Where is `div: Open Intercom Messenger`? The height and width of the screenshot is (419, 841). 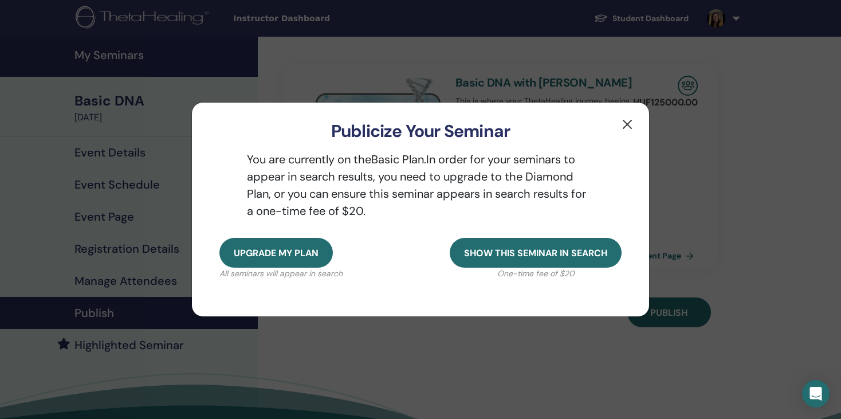 div: Open Intercom Messenger is located at coordinates (816, 394).